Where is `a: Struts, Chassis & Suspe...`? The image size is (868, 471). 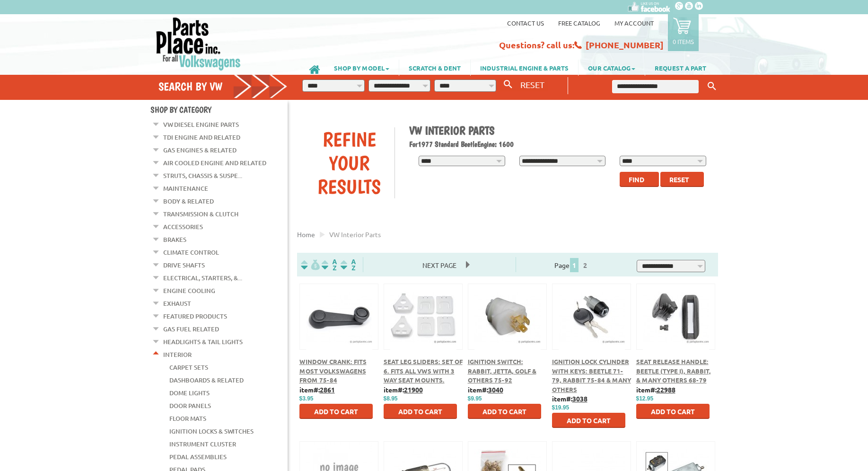
a: Struts, Chassis & Suspe... is located at coordinates (203, 175).